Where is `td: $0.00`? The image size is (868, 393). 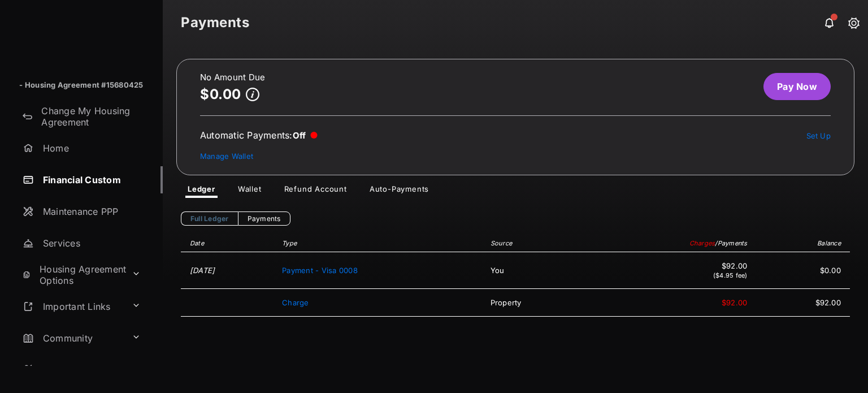
td: $0.00 is located at coordinates (802, 270).